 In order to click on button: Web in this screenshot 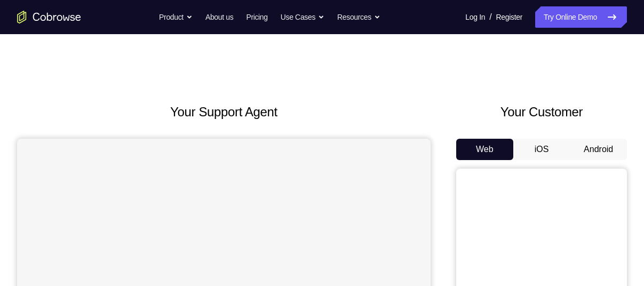, I will do `click(484, 150)`.